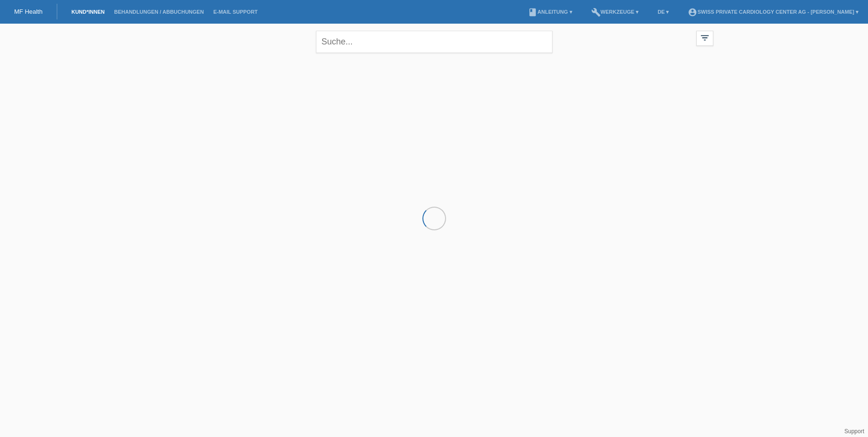 The width and height of the screenshot is (868, 437). I want to click on i: build, so click(597, 12).